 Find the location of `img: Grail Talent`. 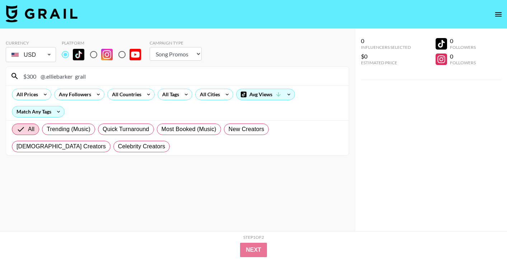

img: Grail Talent is located at coordinates (42, 14).